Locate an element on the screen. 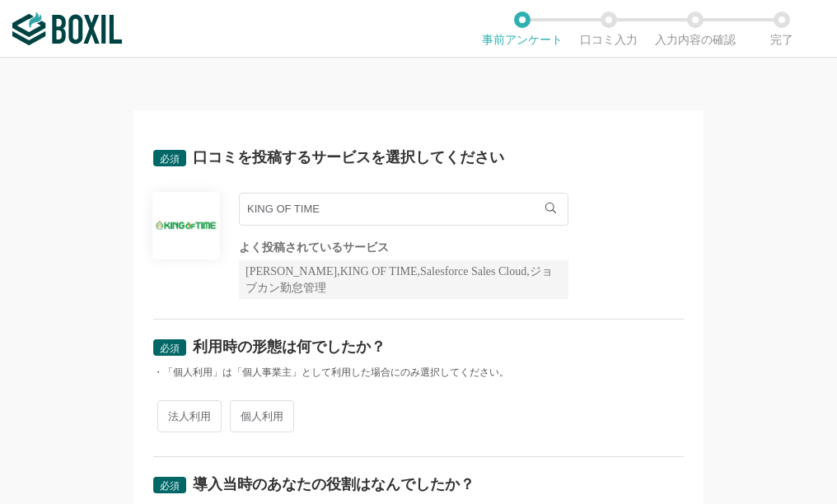  li: 口コミ入力 is located at coordinates (608, 29).